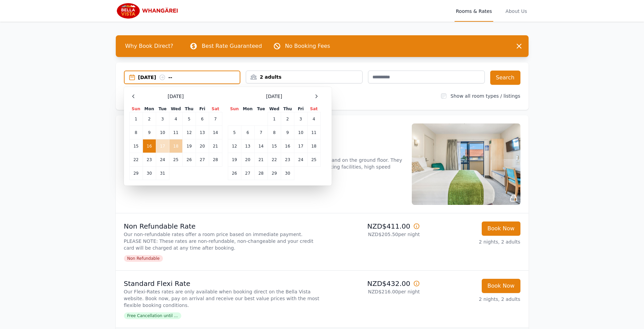 Image resolution: width=644 pixels, height=329 pixels. I want to click on td: 31, so click(162, 173).